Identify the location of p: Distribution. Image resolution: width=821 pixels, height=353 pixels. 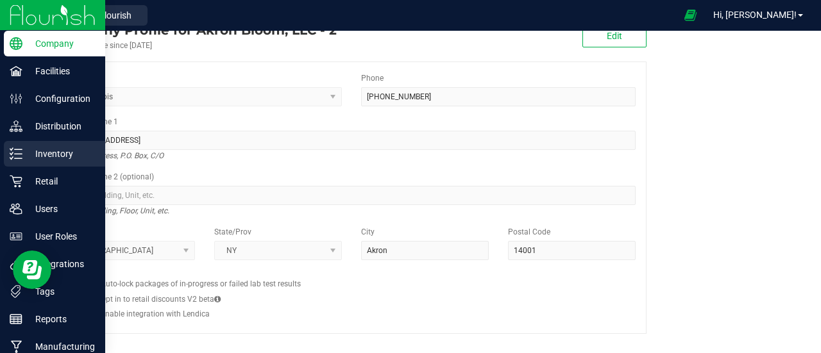
(61, 126).